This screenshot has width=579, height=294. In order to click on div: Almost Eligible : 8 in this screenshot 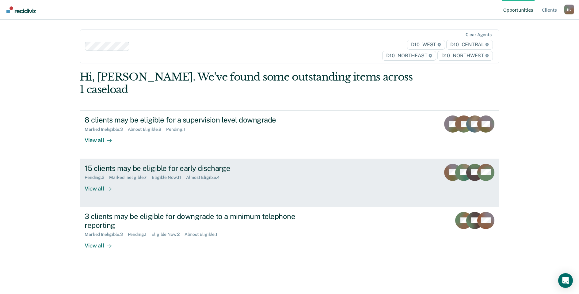, I will do `click(147, 129)`.